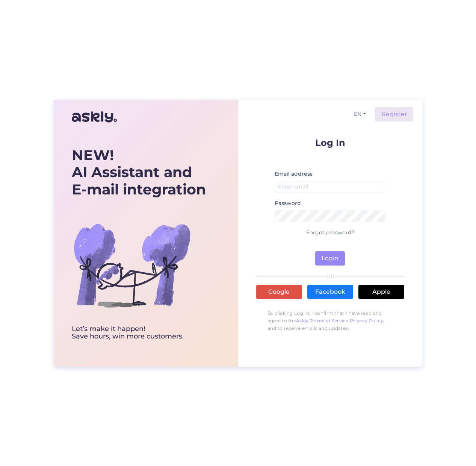 Image resolution: width=476 pixels, height=466 pixels. Describe the element at coordinates (382, 292) in the screenshot. I see `a: Apple` at that location.